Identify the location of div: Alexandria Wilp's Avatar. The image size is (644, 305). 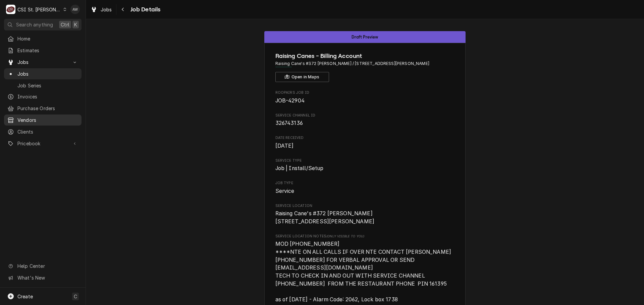
(75, 9).